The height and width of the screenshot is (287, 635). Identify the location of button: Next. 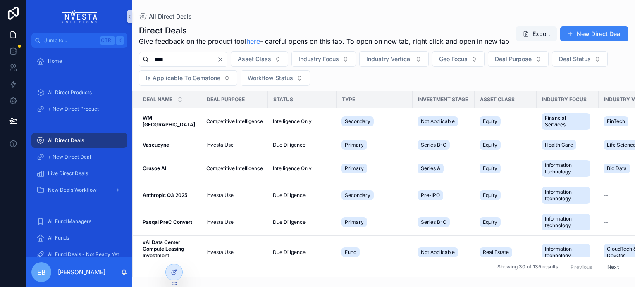
(613, 267).